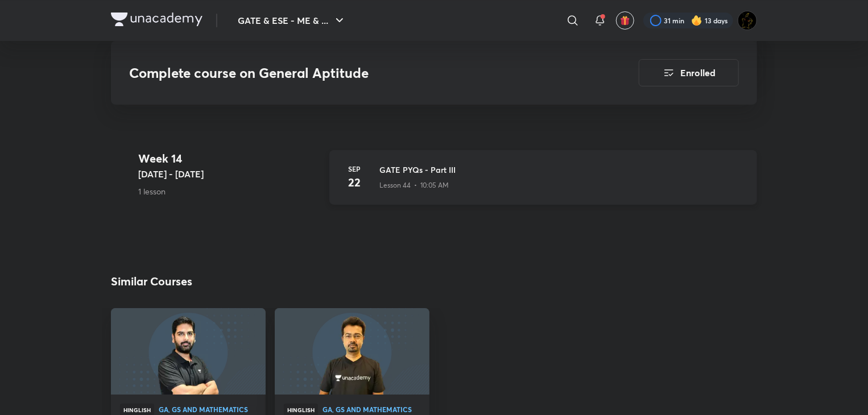  What do you see at coordinates (351, 73) in the screenshot?
I see `h3: Complete course on General Aptitude` at bounding box center [351, 73].